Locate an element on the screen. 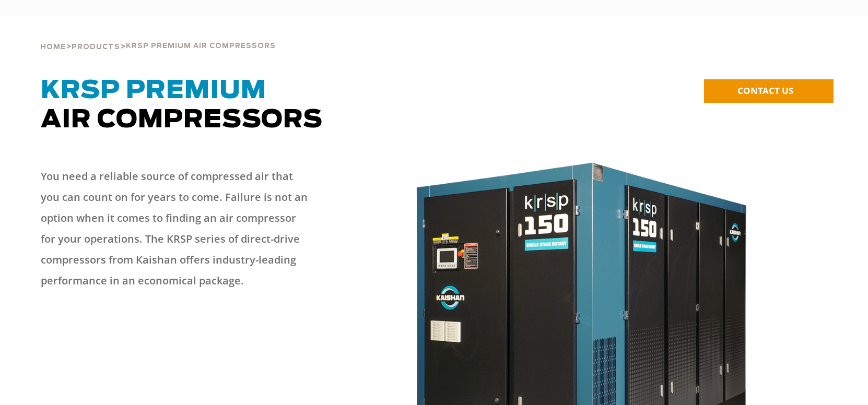 This screenshot has width=868, height=405. a: Home is located at coordinates (53, 47).